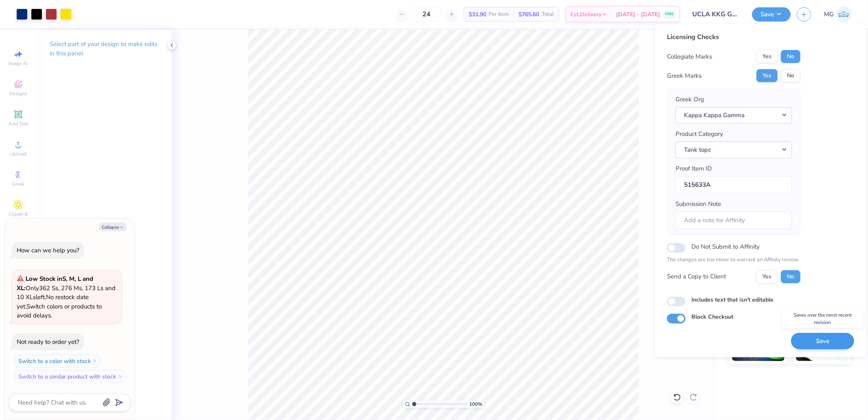  Describe the element at coordinates (734, 149) in the screenshot. I see `button: Tank tops` at that location.